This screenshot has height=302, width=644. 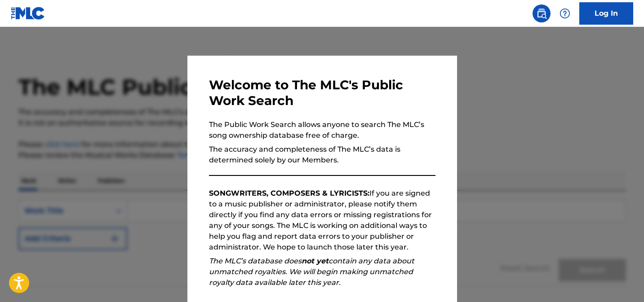 I want to click on em: The MLC’s database does contain any data about unmatched royalties. We will begin making unmatche..., so click(x=311, y=272).